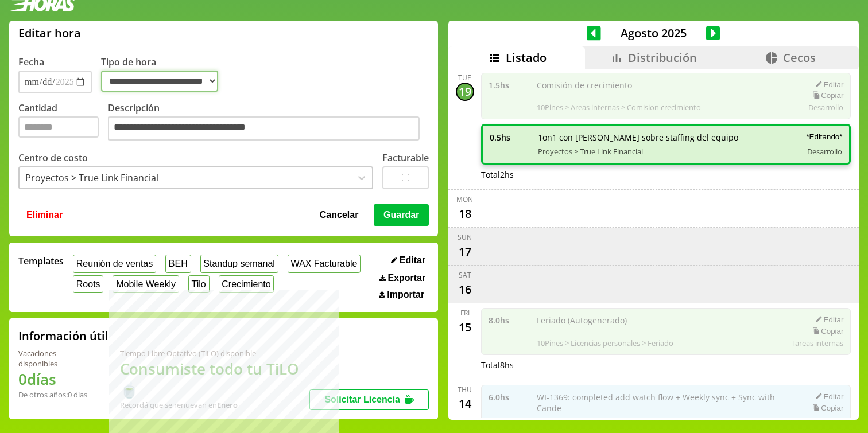 The height and width of the screenshot is (433, 868). I want to click on button: Reunión de ventas, so click(114, 263).